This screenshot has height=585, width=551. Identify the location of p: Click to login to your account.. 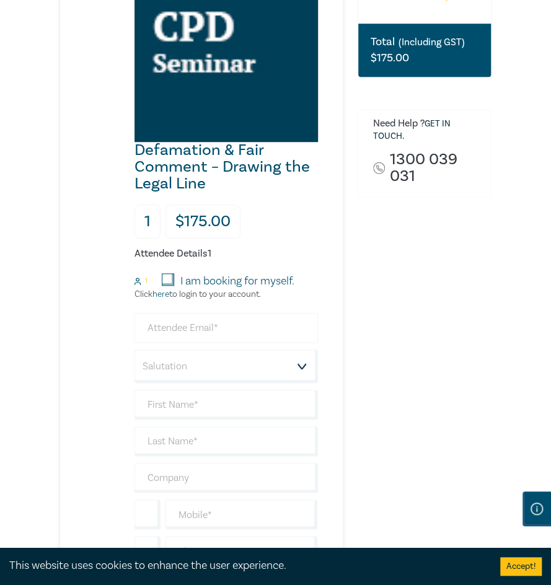
(226, 295).